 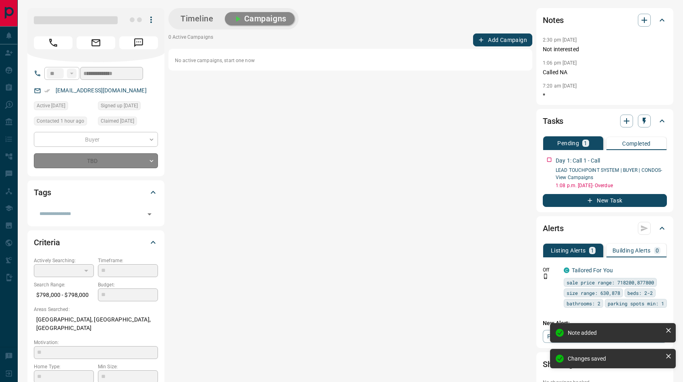 I want to click on span: beds: 2-2, so click(x=640, y=293).